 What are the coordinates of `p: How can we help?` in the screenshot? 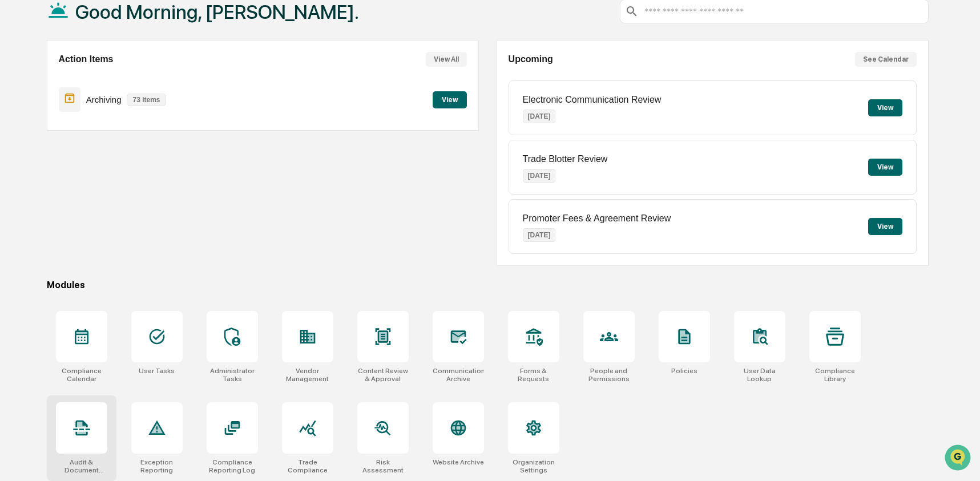 It's located at (110, 33).